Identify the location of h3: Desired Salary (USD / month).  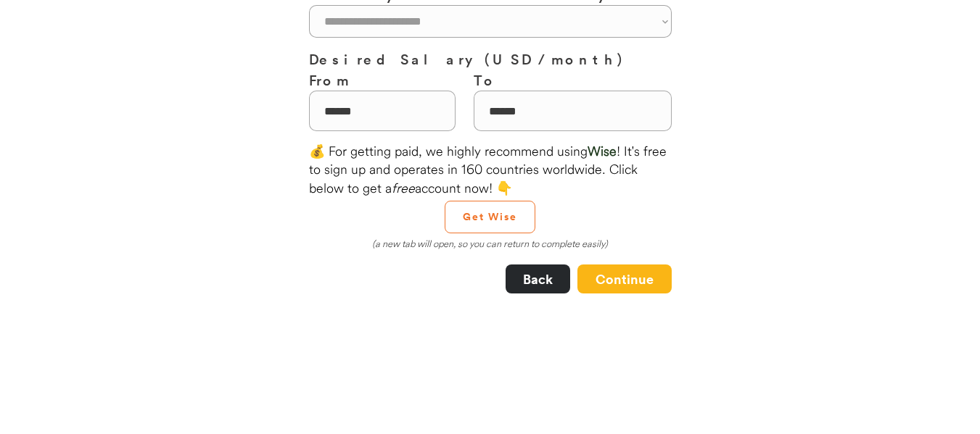
(490, 58).